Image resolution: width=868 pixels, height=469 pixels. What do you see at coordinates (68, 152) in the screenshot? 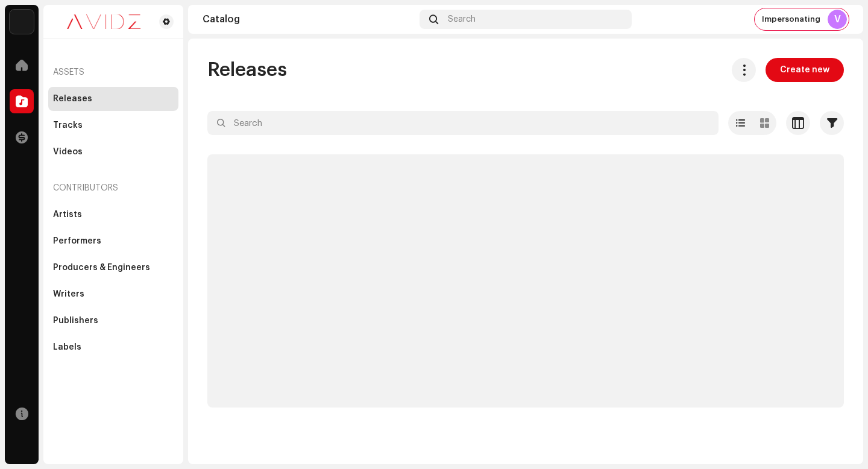
I see `div: Videos` at bounding box center [68, 152].